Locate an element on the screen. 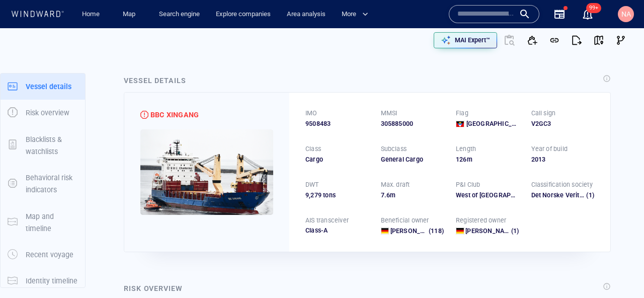 The height and width of the screenshot is (298, 644). span: Briese Schiffahrts Gmbh & Co. Kg Ms 'filsum' is located at coordinates (471, 231).